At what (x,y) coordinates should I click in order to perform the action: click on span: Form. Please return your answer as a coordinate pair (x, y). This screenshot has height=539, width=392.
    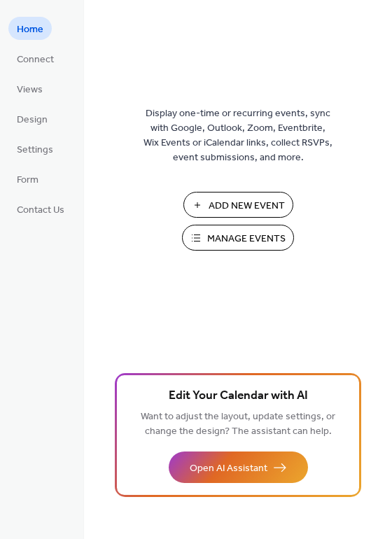
    Looking at the image, I should click on (27, 180).